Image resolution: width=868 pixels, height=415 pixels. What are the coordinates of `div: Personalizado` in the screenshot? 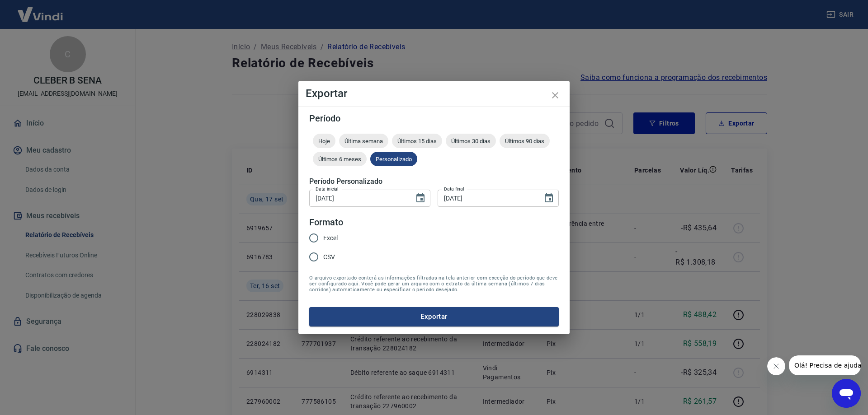 It's located at (394, 159).